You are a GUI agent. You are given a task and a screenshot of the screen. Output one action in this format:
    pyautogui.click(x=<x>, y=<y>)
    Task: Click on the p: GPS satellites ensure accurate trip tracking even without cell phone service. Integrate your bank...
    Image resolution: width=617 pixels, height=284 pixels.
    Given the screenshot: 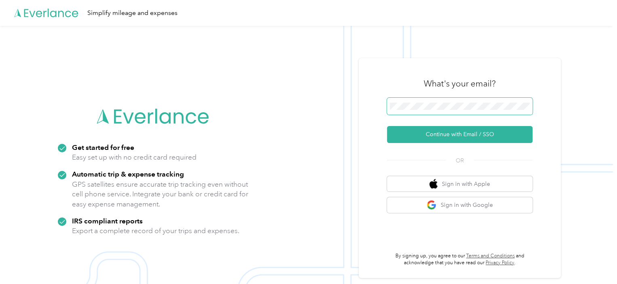 What is the action you would take?
    pyautogui.click(x=160, y=194)
    